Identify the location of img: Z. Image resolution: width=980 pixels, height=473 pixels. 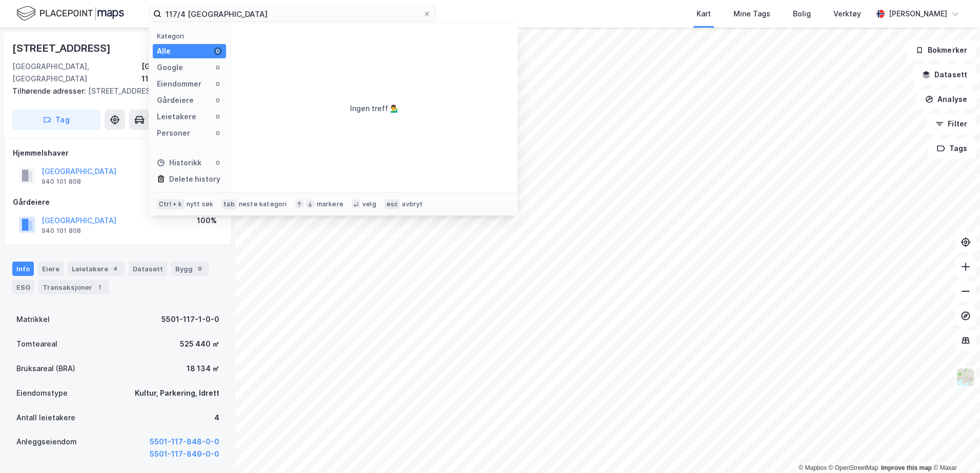
(965, 377).